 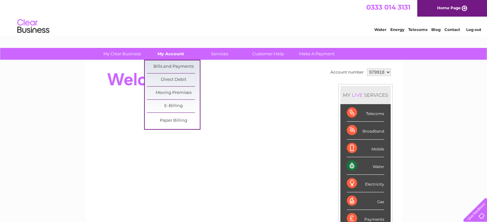 I want to click on a: Telecoms, so click(x=418, y=29).